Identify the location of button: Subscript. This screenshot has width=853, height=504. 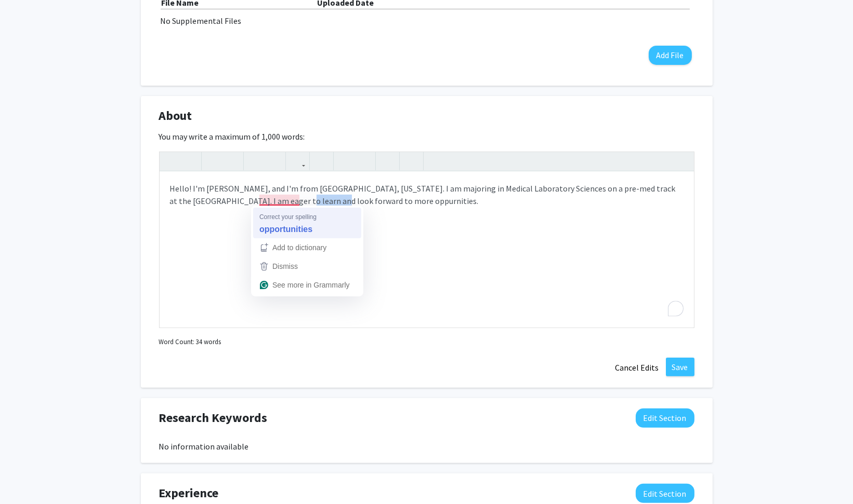
(274, 161).